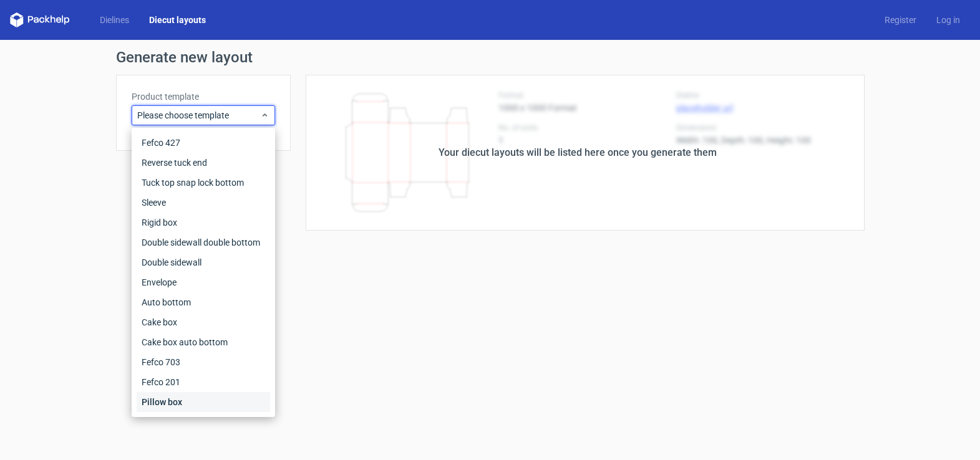 The width and height of the screenshot is (980, 460). Describe the element at coordinates (204, 382) in the screenshot. I see `div: Fefco 201` at that location.